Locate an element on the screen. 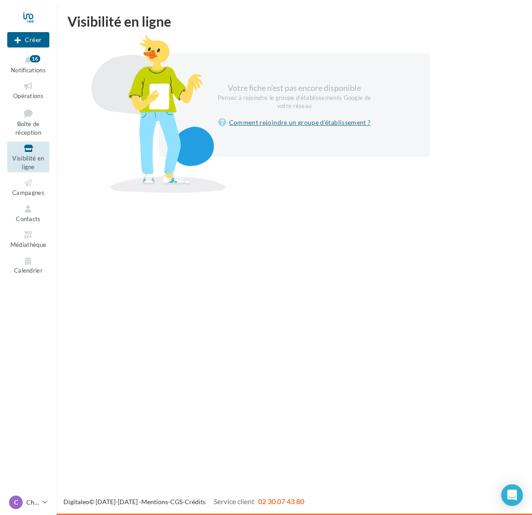  a: Crédits is located at coordinates (195, 502).